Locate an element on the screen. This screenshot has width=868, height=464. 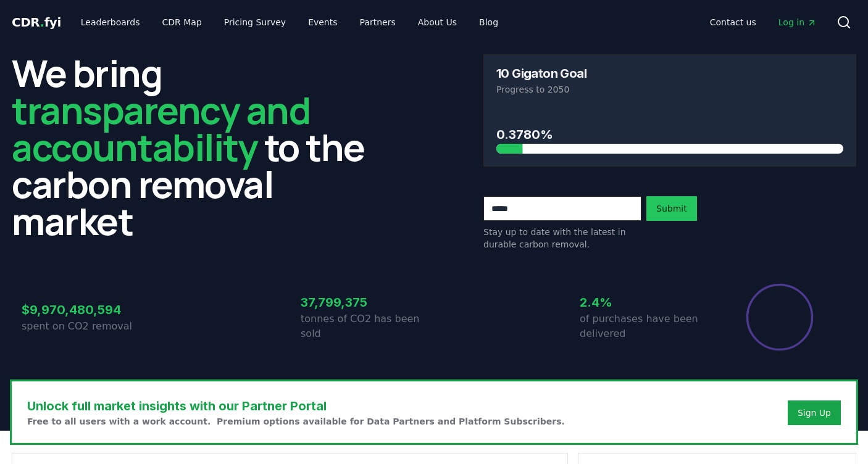
a: CDR Map is located at coordinates (182, 22).